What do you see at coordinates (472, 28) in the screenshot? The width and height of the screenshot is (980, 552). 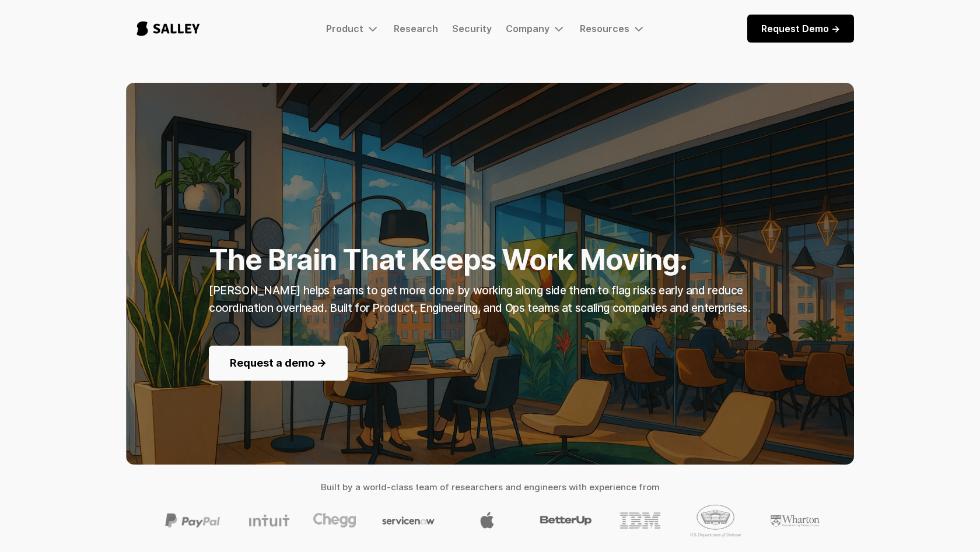 I see `a: Security` at bounding box center [472, 28].